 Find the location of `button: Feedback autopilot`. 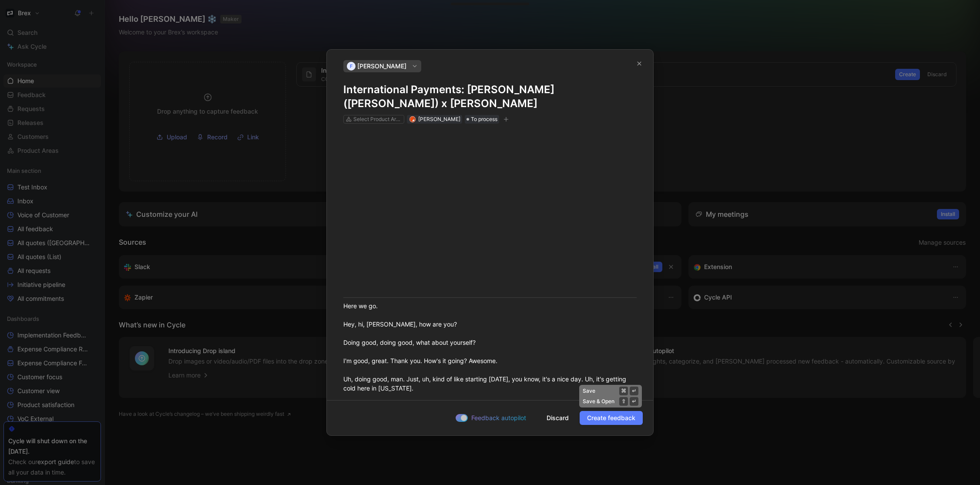

button: Feedback autopilot is located at coordinates (495, 418).